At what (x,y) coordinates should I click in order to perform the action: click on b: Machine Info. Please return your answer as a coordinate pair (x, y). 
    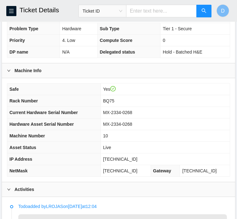
    Looking at the image, I should click on (28, 71).